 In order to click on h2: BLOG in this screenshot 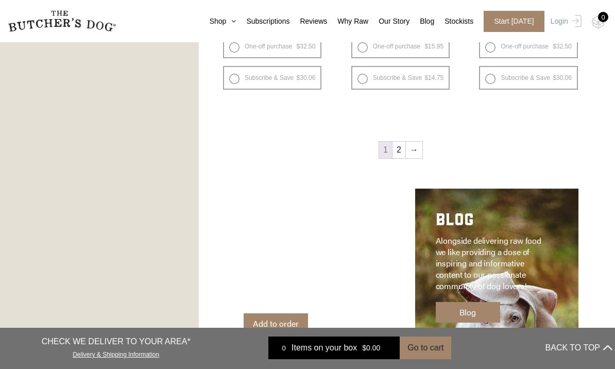, I will do `click(489, 222)`.